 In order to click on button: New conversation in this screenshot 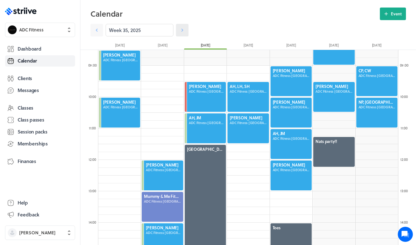, I will do `click(63, 79)`.